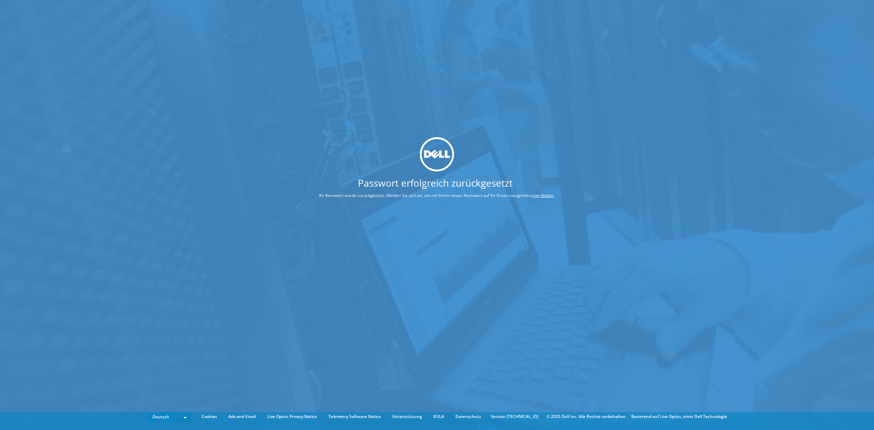 Image resolution: width=874 pixels, height=430 pixels. What do you see at coordinates (242, 416) in the screenshot?
I see `a: Ads and Email` at bounding box center [242, 416].